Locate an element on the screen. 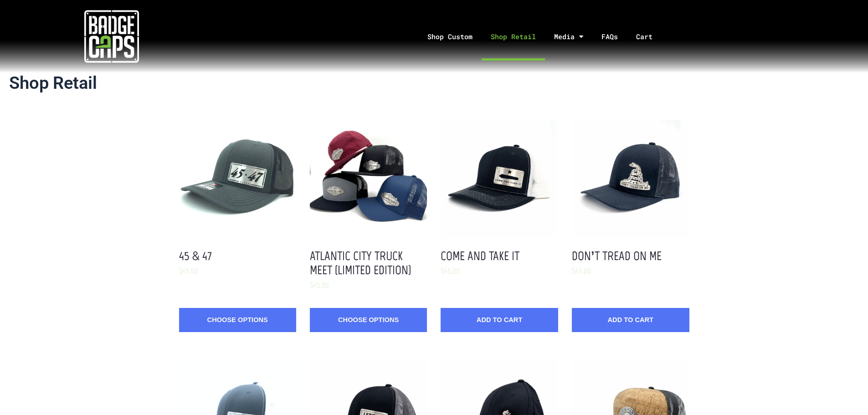 The height and width of the screenshot is (415, 868). a: Shop Custom is located at coordinates (450, 36).